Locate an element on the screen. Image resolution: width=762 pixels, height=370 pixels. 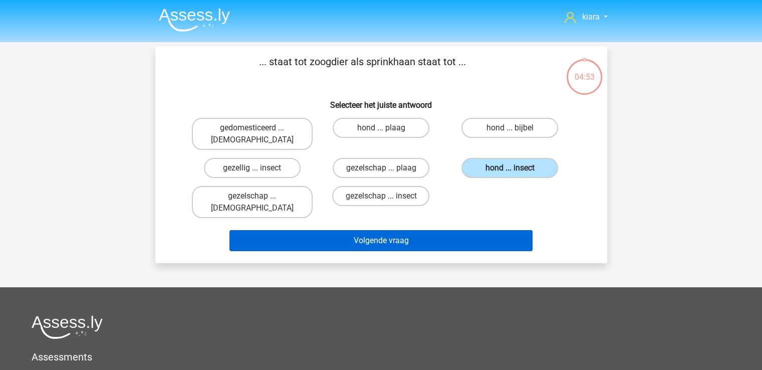
a: kiara is located at coordinates (586, 17).